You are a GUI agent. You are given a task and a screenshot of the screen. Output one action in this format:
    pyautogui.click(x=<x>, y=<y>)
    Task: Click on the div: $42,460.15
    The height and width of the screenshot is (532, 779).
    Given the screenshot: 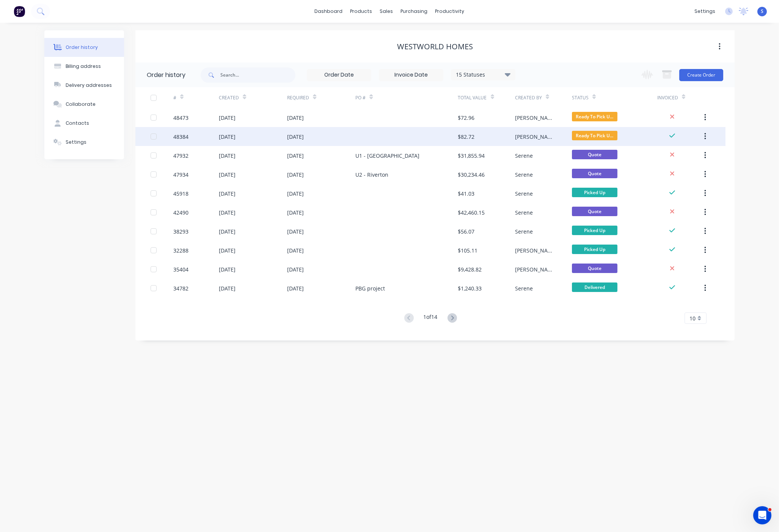 What is the action you would take?
    pyautogui.click(x=471, y=213)
    